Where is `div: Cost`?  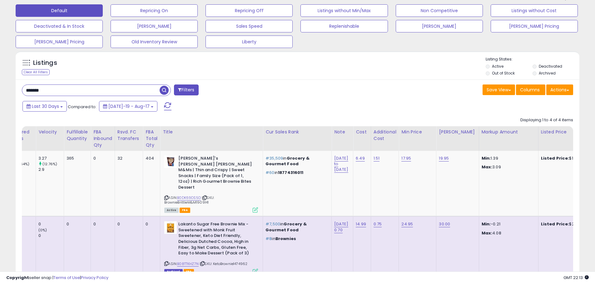
div: Cost is located at coordinates (362, 132).